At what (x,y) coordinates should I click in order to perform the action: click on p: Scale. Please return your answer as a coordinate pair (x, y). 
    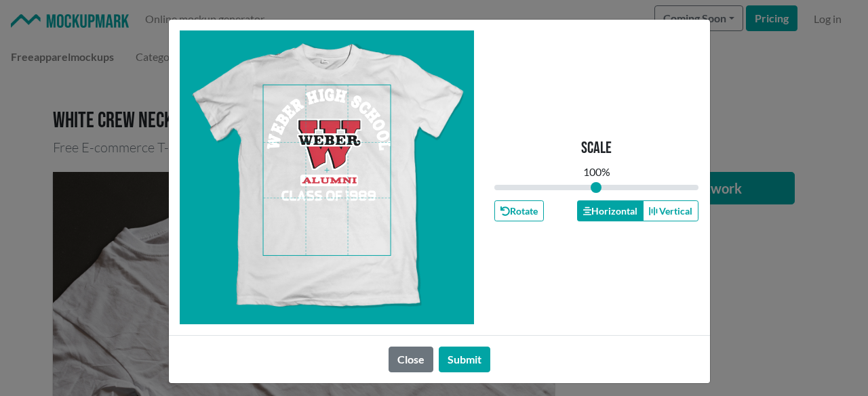
    Looking at the image, I should click on (596, 149).